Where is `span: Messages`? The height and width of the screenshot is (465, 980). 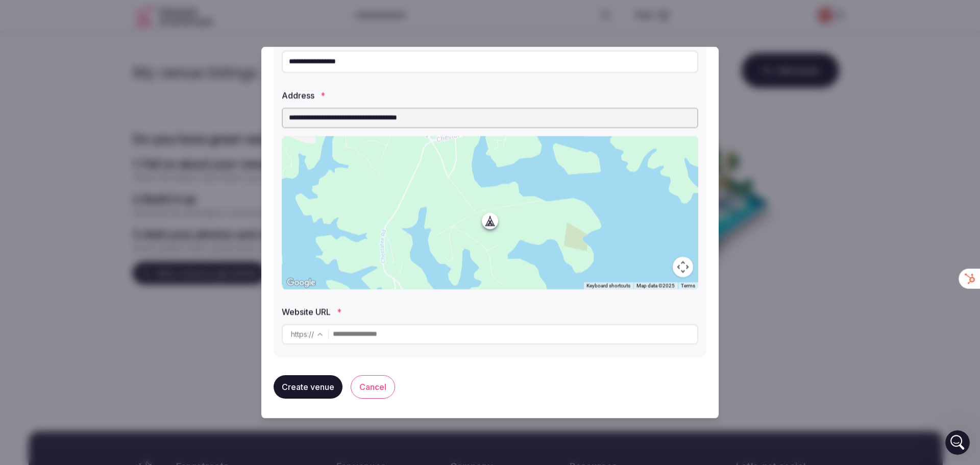 span: Messages is located at coordinates (153, 348).